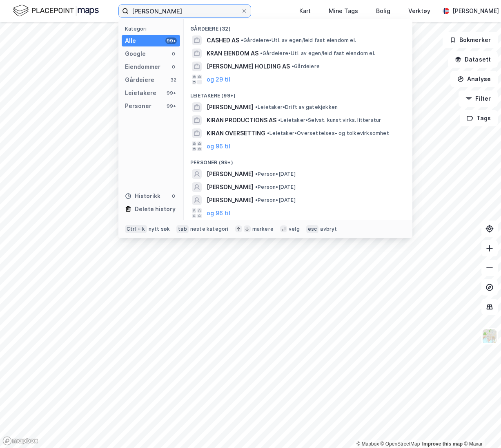 This screenshot has height=448, width=501. What do you see at coordinates (297, 107) in the screenshot?
I see `span: Leietaker • Drift av gatekjøkken` at bounding box center [297, 107].